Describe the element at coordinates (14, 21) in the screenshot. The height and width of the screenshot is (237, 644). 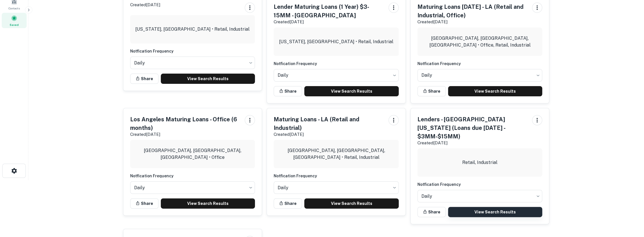
I see `div: Saved` at that location.